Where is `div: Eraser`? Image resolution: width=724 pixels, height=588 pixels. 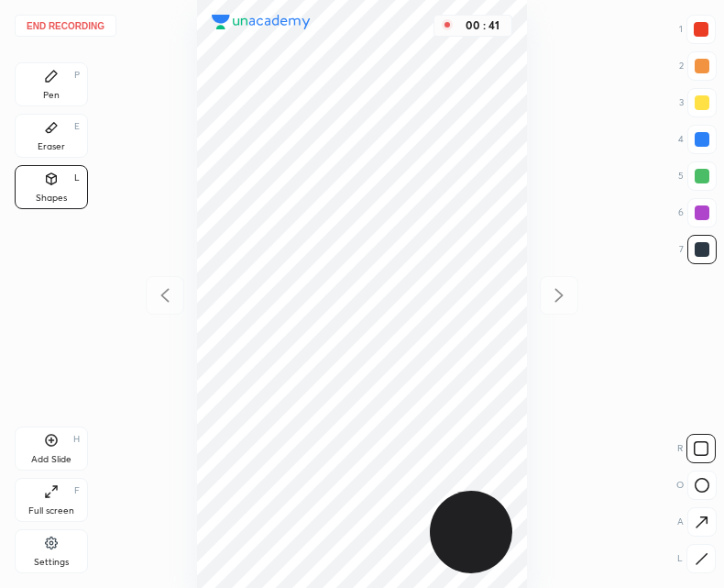
div: Eraser is located at coordinates (52, 147).